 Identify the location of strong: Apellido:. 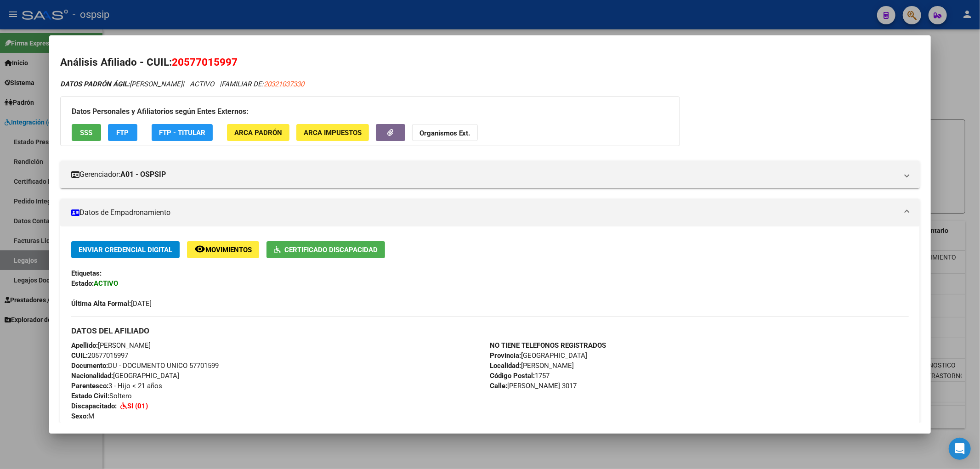
(85, 345).